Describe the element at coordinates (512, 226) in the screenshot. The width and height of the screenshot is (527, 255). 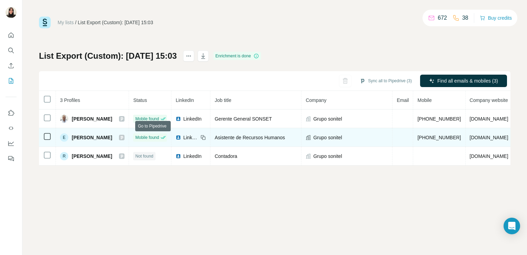
I see `div: Open Intercom Messenger` at that location.